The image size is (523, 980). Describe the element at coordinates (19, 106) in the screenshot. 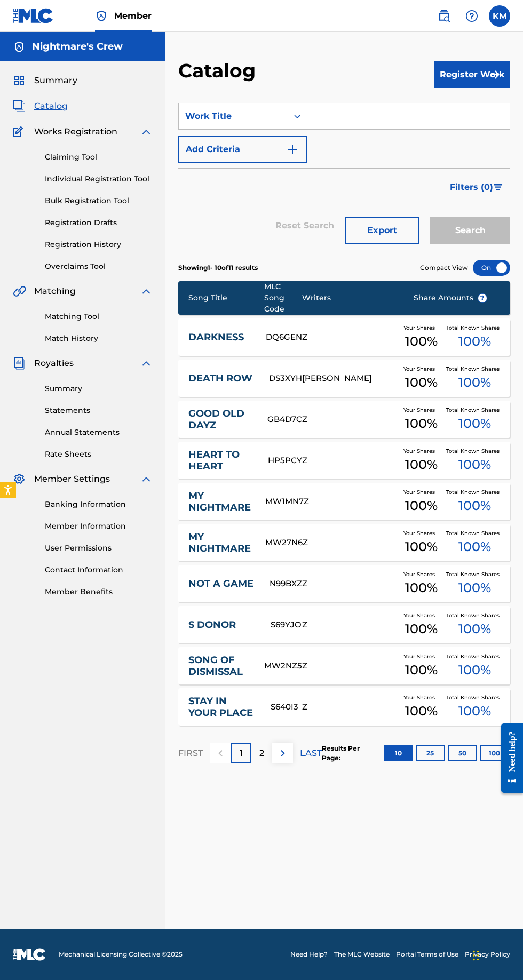

I see `img: Catalog` at that location.